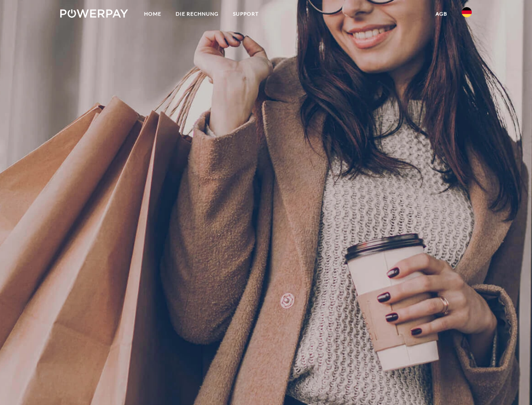 The image size is (532, 405). What do you see at coordinates (94, 13) in the screenshot?
I see `img: logo-powerpay-white.svg` at bounding box center [94, 13].